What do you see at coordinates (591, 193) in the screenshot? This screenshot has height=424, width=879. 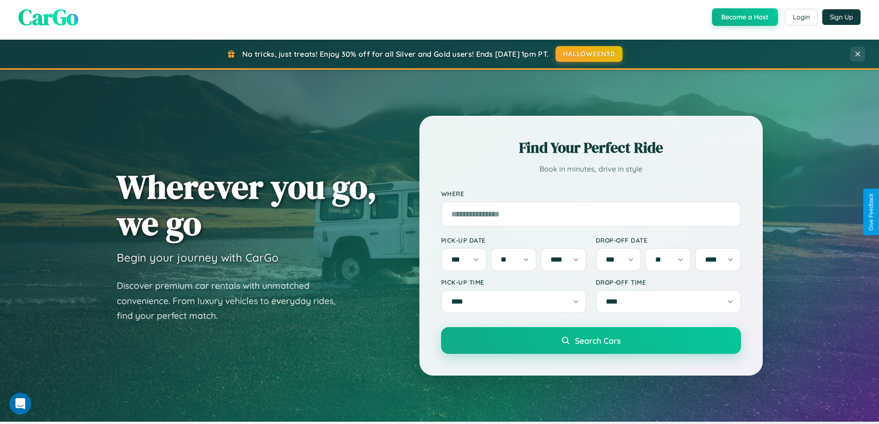 I see `label: Where` at bounding box center [591, 193].